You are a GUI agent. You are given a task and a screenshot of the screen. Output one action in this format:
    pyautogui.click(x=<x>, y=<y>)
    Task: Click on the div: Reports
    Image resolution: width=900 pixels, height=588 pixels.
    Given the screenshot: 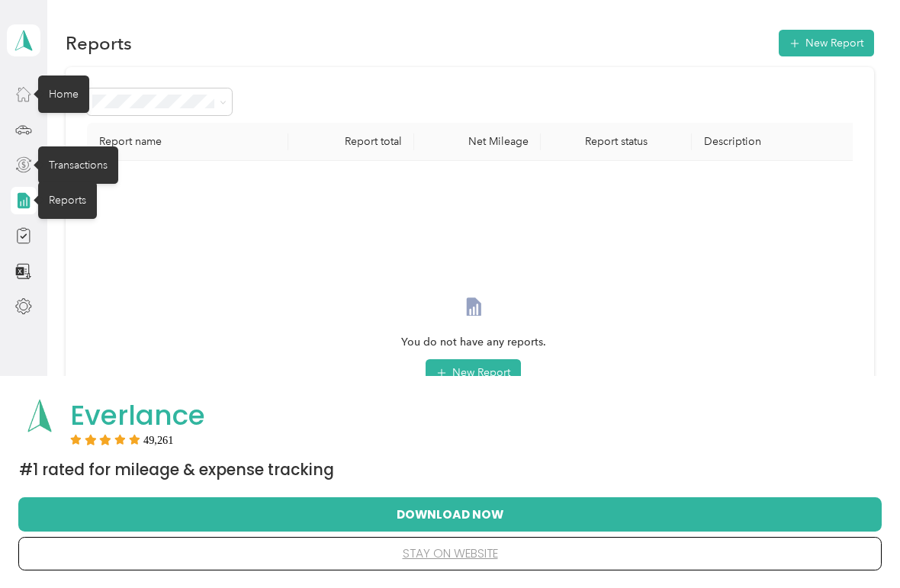 What is the action you would take?
    pyautogui.click(x=67, y=200)
    